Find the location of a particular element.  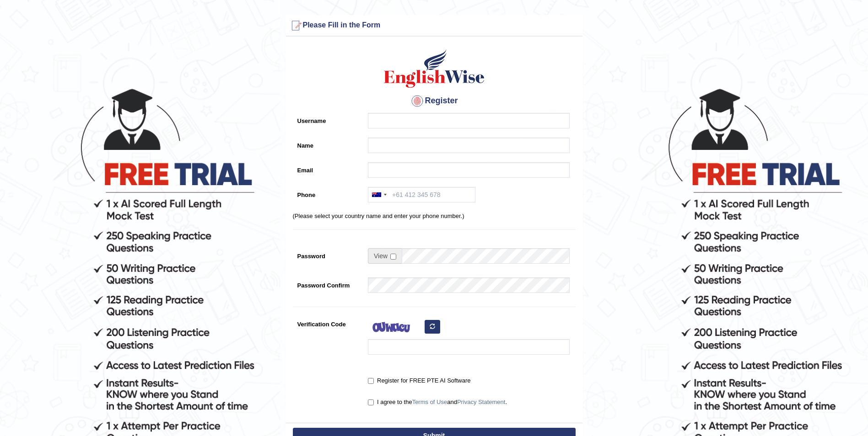

label: Name is located at coordinates (328, 144).